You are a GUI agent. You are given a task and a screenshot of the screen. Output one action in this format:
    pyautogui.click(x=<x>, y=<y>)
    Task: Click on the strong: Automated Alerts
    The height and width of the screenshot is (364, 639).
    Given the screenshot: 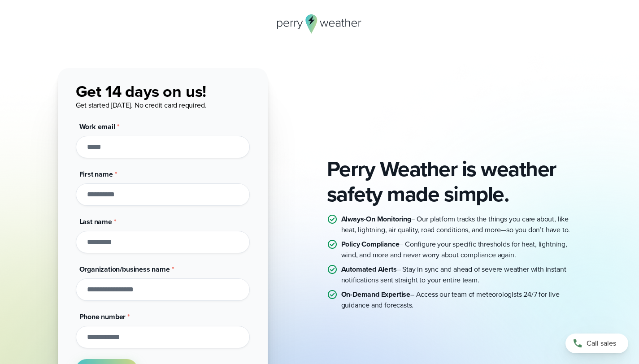 What is the action you would take?
    pyautogui.click(x=370, y=269)
    